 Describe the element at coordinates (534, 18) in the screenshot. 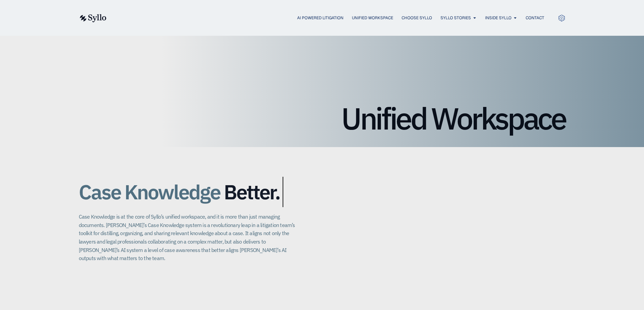

I see `a: Contact` at that location.